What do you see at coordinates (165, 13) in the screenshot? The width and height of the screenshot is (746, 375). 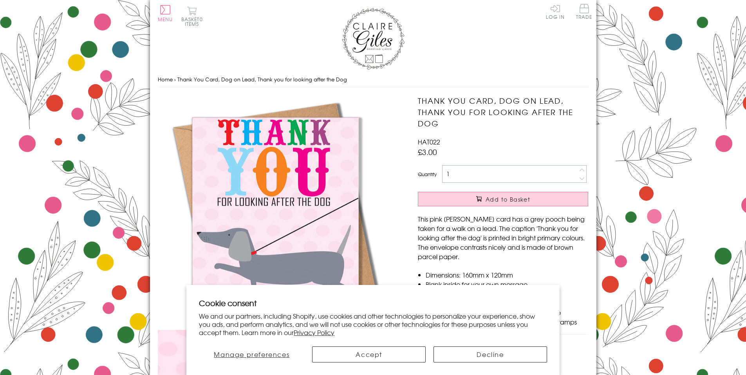 I see `button: Menu` at bounding box center [165, 13].